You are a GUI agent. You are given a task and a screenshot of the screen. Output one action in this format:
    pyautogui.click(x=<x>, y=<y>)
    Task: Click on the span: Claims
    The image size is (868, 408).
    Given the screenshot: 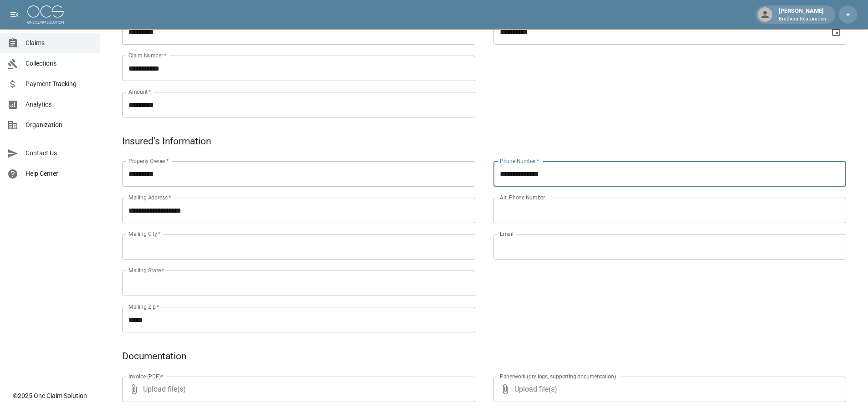 What is the action you would take?
    pyautogui.click(x=59, y=43)
    